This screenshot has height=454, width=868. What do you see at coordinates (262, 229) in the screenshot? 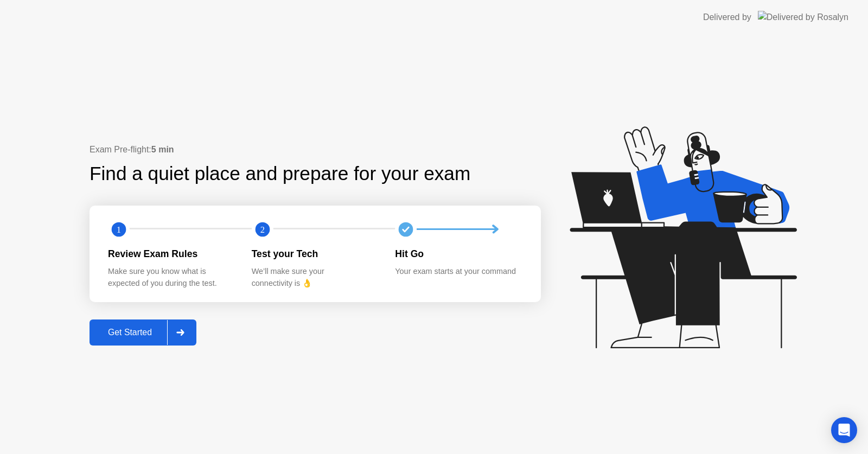
I see `text: 2` at bounding box center [262, 229].